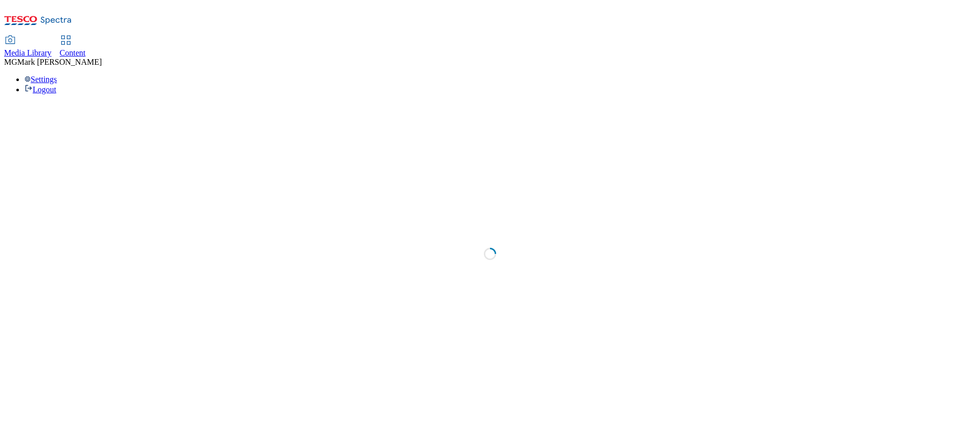  Describe the element at coordinates (41, 89) in the screenshot. I see `a: Logout` at that location.